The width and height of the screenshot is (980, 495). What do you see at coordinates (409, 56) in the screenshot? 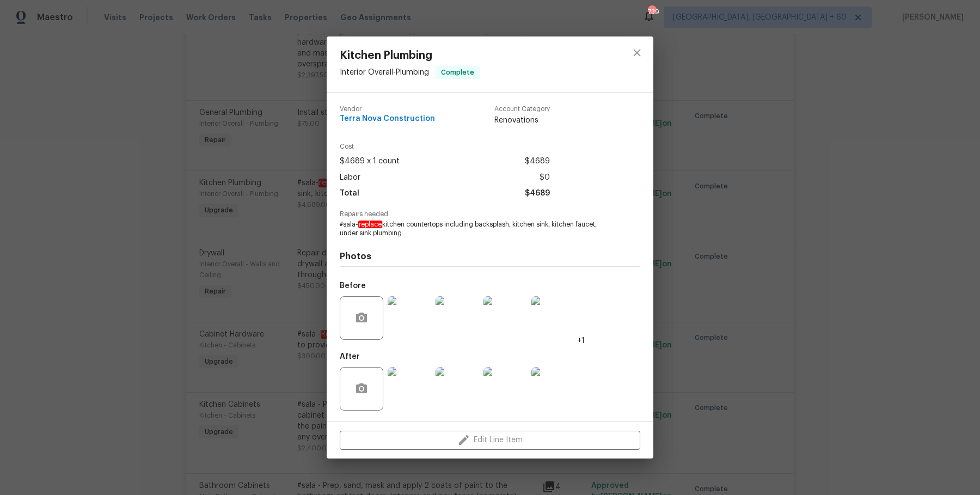
I see `span: Kitchen Plumbing` at bounding box center [409, 56].